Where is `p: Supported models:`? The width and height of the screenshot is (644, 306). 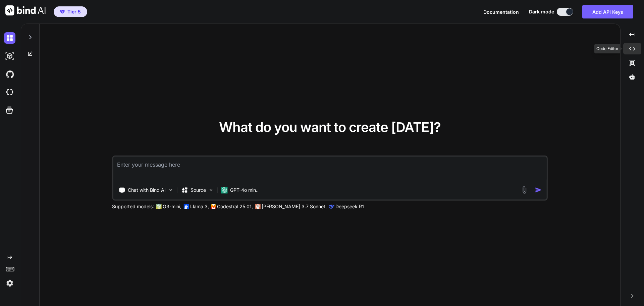
p: Supported models: is located at coordinates (133, 206).